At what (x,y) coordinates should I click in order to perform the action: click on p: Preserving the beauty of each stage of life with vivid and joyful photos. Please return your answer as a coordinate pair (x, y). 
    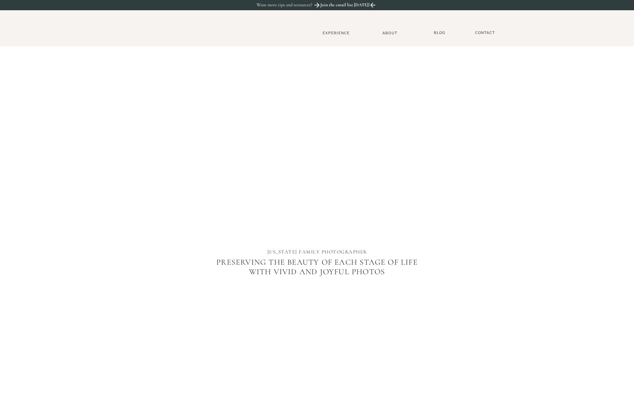
    Looking at the image, I should click on (317, 278).